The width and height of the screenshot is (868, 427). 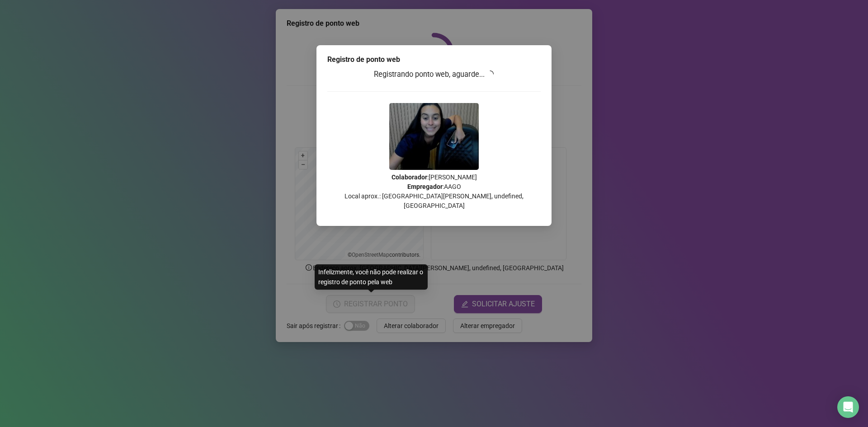 I want to click on strong: Colaborador, so click(x=409, y=177).